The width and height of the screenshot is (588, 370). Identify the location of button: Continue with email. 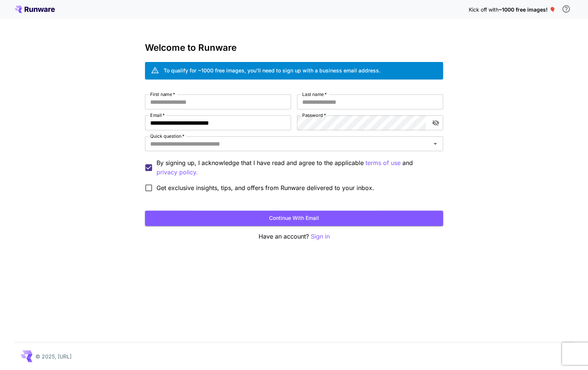
(294, 218).